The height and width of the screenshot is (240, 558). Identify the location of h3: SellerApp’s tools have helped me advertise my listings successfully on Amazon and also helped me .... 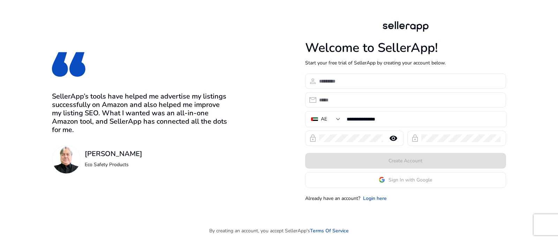
(141, 113).